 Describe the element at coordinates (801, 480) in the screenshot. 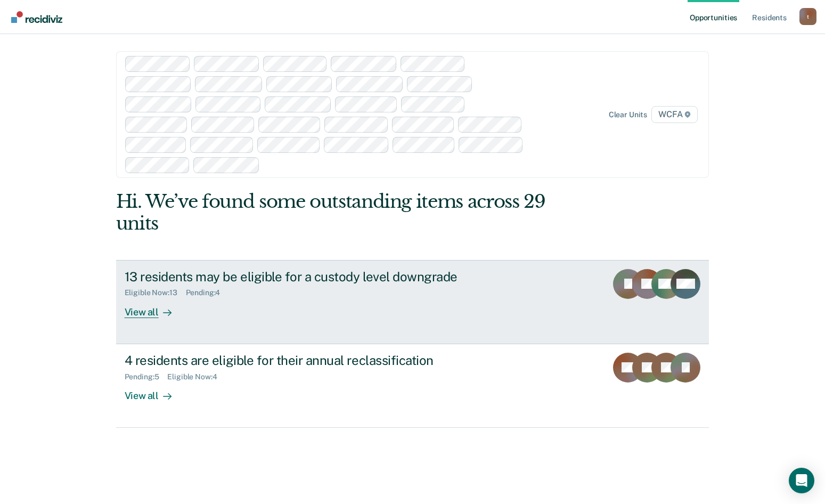

I see `div: Open Intercom Messenger` at that location.